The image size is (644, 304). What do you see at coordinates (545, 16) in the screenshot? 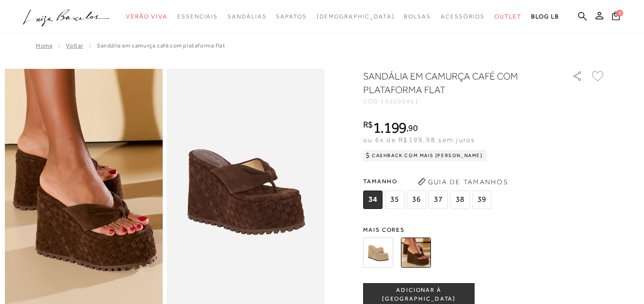
I see `a: BLOG LB` at bounding box center [545, 16].